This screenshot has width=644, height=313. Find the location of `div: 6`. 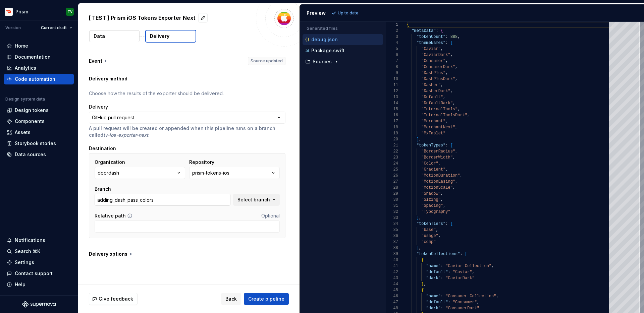

div: 6 is located at coordinates (392, 55).